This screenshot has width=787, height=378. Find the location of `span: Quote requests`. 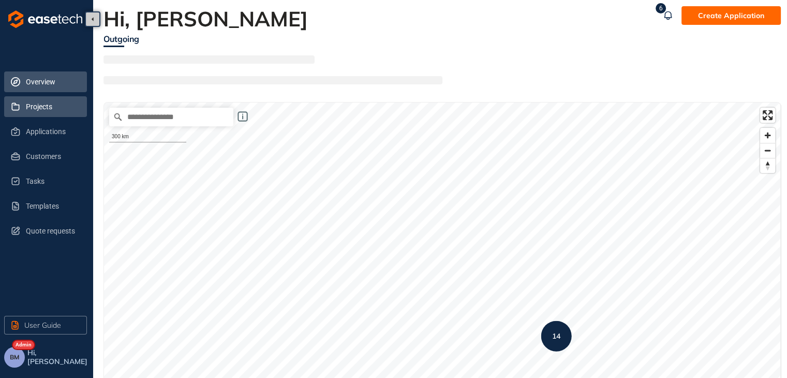

span: Quote requests is located at coordinates (52, 231).